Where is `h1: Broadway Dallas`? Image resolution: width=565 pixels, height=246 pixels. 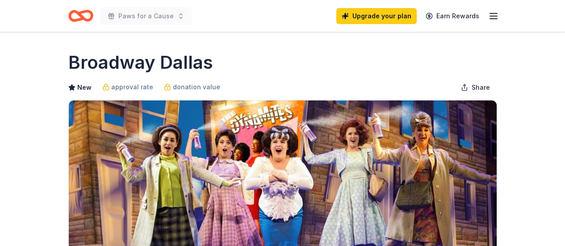
h1: Broadway Dallas is located at coordinates (141, 62).